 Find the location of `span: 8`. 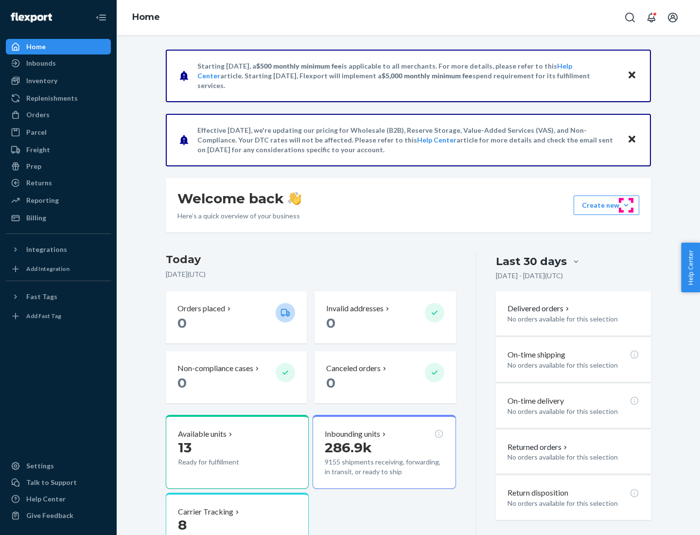

span: 8 is located at coordinates (182, 525).